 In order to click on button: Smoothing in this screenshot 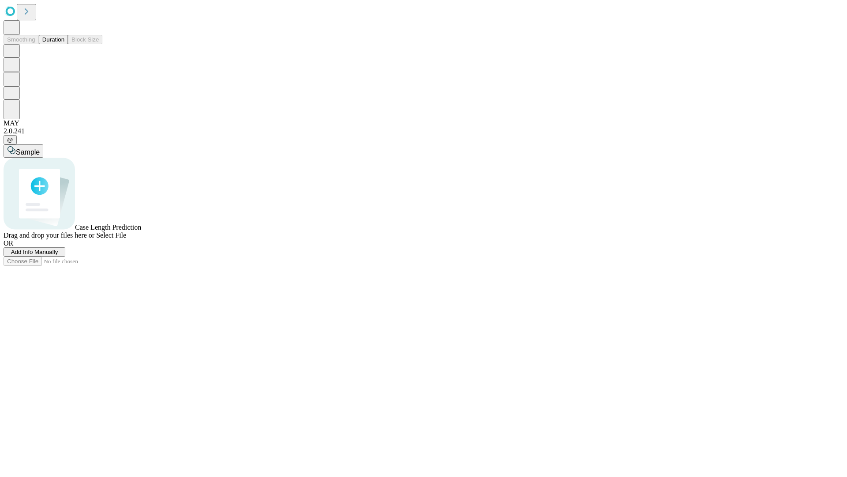, I will do `click(21, 39)`.